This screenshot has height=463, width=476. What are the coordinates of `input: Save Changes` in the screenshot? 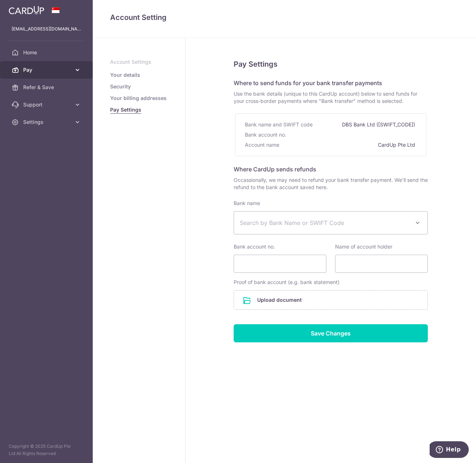 It's located at (331, 333).